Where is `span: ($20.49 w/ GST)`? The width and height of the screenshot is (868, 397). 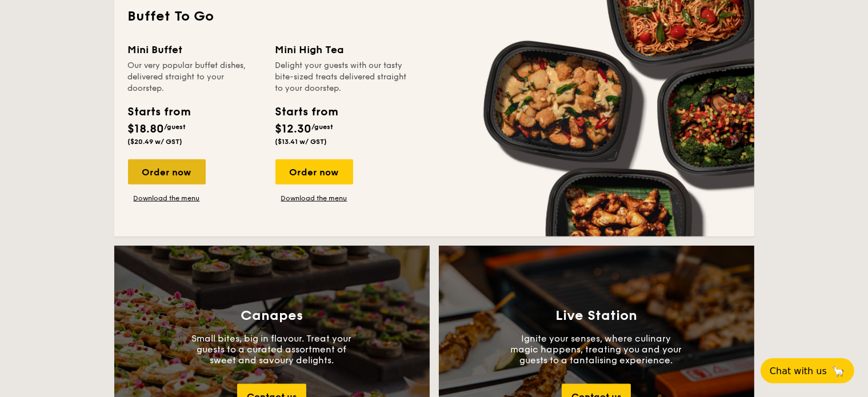 span: ($20.49 w/ GST) is located at coordinates (156, 141).